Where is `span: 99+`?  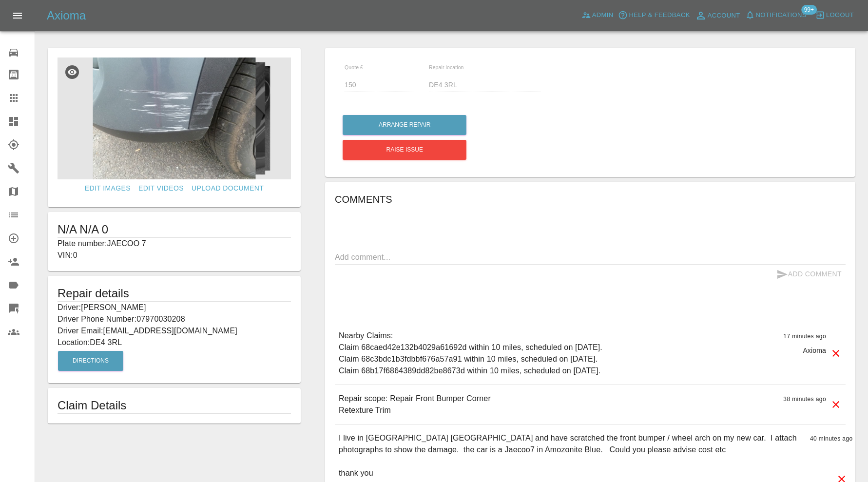
span: 99+ is located at coordinates (809, 9).